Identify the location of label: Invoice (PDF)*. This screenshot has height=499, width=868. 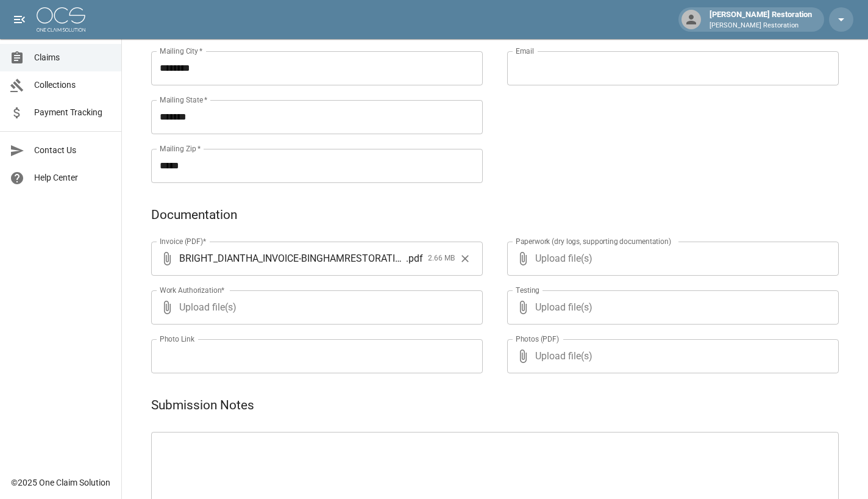
(183, 241).